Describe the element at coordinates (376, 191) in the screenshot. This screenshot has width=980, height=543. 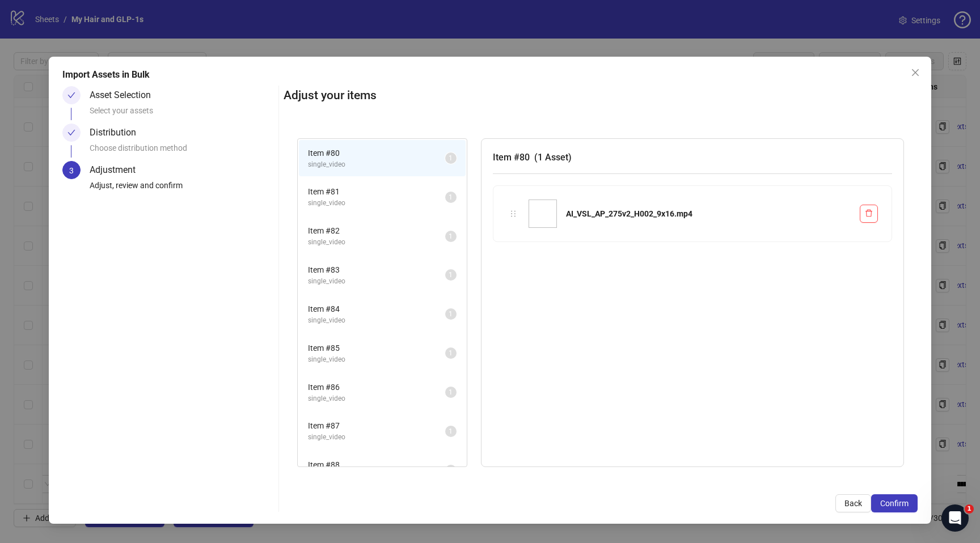
I see `span: Item # 81` at that location.